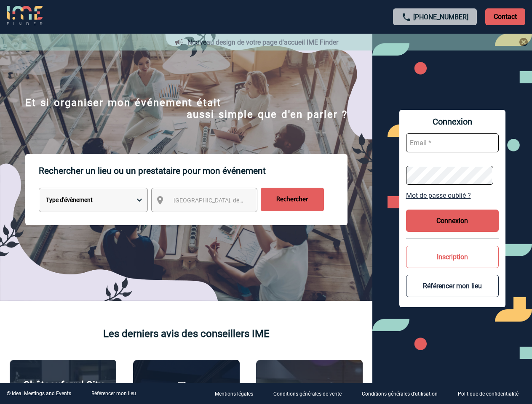  What do you see at coordinates (234, 394) in the screenshot?
I see `p: Mentions légales` at bounding box center [234, 394].